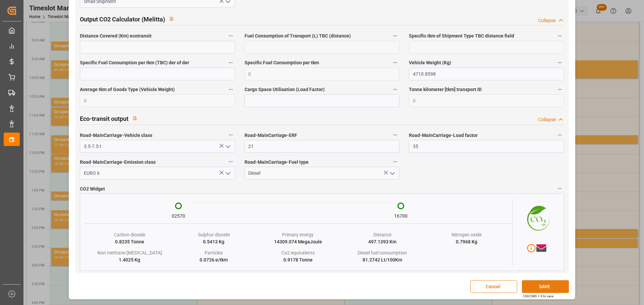  Describe the element at coordinates (536, 217) in the screenshot. I see `img: CO2` at that location.